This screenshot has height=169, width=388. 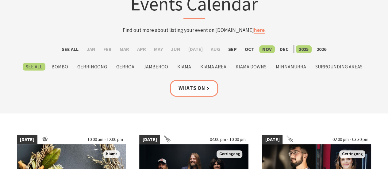 What do you see at coordinates (142, 49) in the screenshot?
I see `label: Apr` at bounding box center [142, 49].